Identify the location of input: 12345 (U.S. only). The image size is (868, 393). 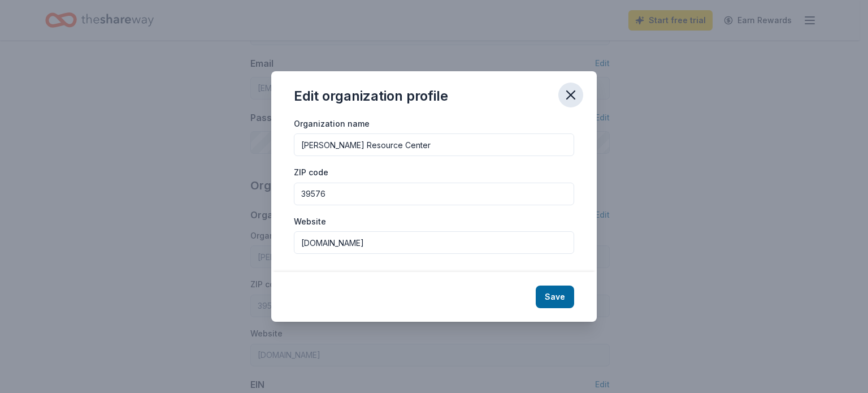
(434, 194).